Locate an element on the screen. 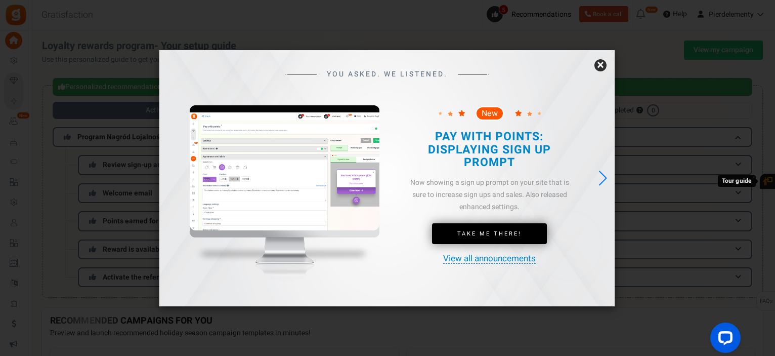 The width and height of the screenshot is (775, 356). div: Now showing a sign up prompt on your site that is sure to increase sign ups and sales. Also relea... is located at coordinates (489, 194).